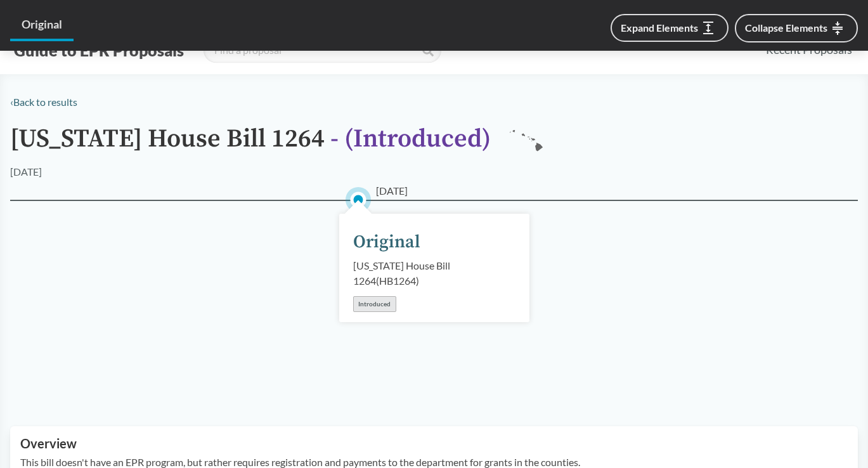  I want to click on span: - ( Introduced ), so click(410, 139).